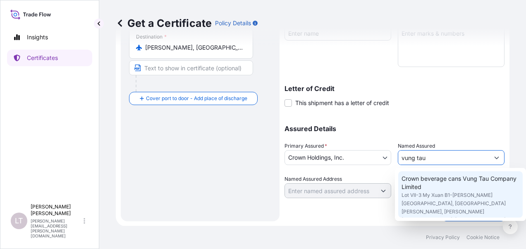  What do you see at coordinates (395, 129) in the screenshot?
I see `p: Assured Details` at bounding box center [395, 129].